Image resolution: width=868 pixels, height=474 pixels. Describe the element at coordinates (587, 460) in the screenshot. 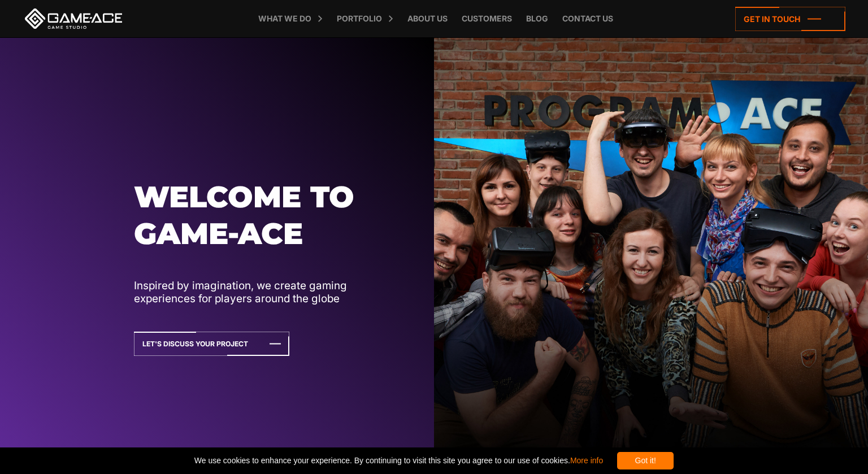

I see `a: More info` at that location.